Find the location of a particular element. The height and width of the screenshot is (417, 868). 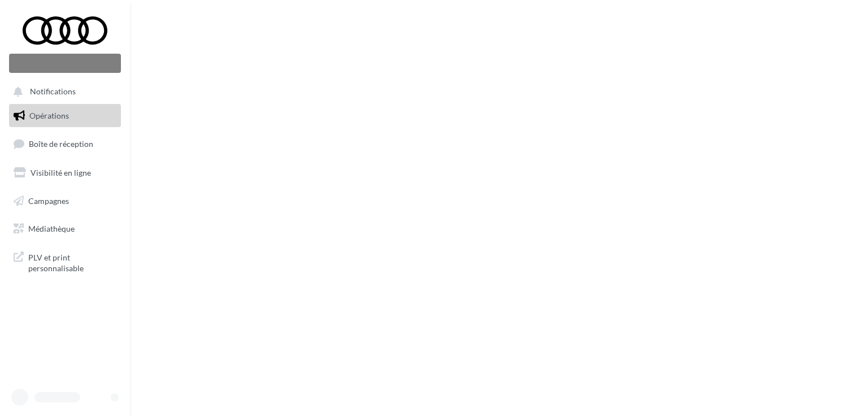

span: Campagnes is located at coordinates (49, 200).